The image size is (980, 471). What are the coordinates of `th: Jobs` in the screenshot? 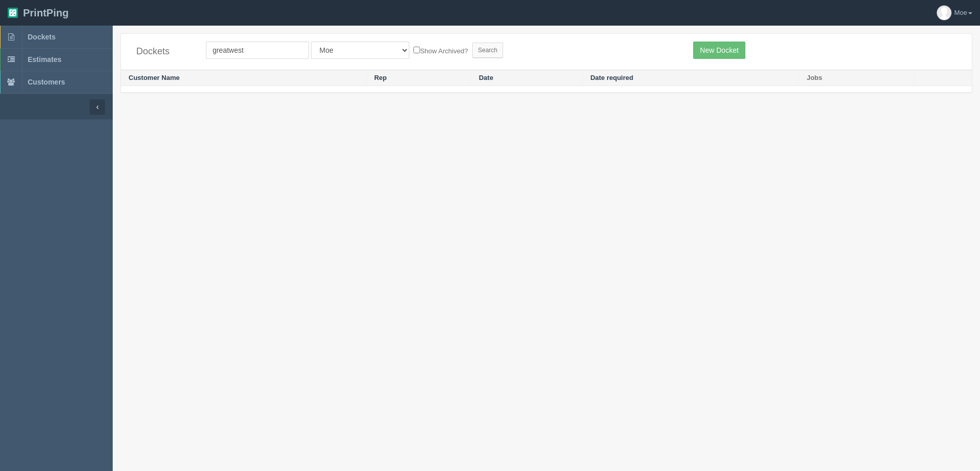 It's located at (857, 78).